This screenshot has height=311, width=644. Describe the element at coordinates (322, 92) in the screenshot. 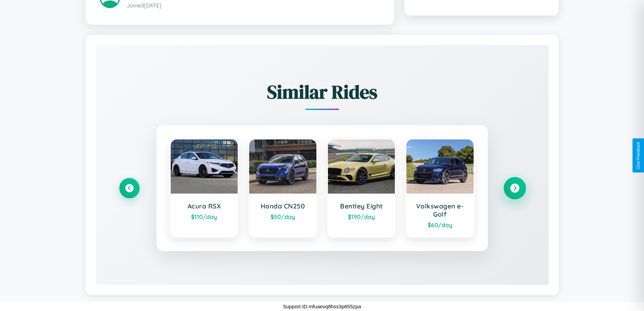

I see `h2: Similar Rides` at that location.